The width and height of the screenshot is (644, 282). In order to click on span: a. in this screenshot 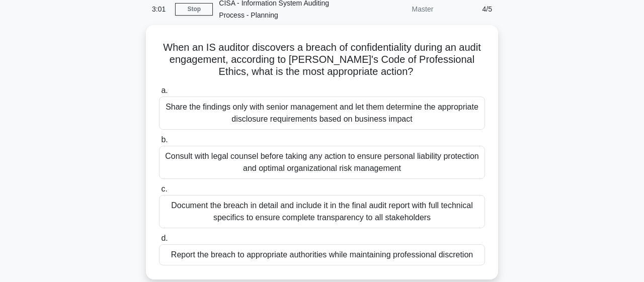, I will do `click(164, 90)`.